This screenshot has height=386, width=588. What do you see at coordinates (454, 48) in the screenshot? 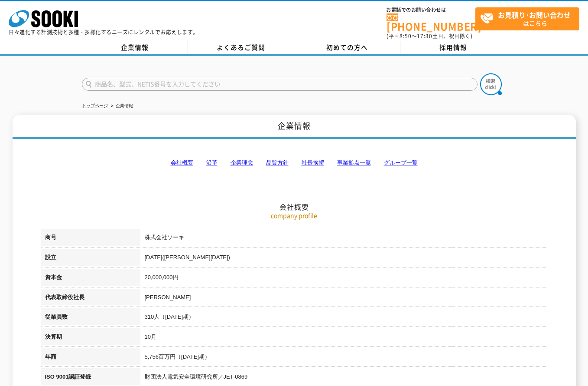
I see `a: 採用情報` at bounding box center [454, 48].